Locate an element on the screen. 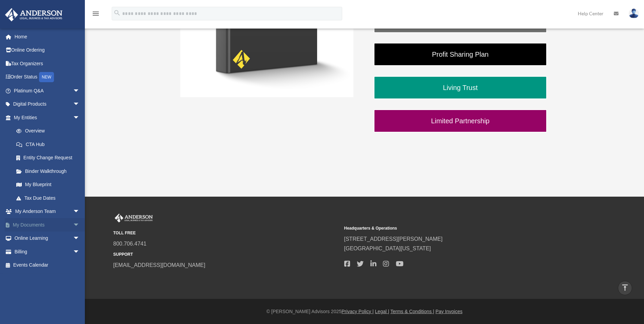 This screenshot has height=324, width=644. small: SUPPORT is located at coordinates (226, 254).